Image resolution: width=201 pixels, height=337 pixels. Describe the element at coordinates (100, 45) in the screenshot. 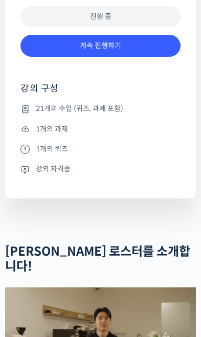

I see `a: 계속 진행하기` at that location.